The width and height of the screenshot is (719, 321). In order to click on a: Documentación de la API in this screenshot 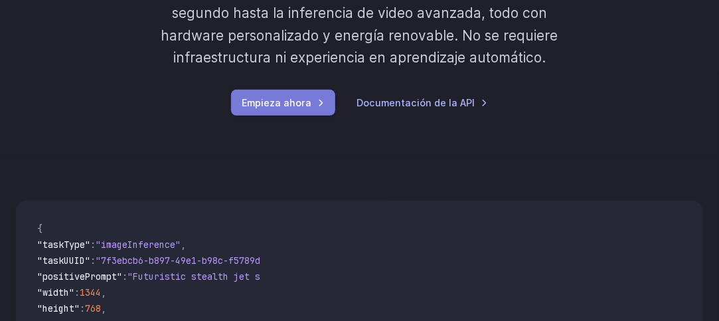, I will do `click(422, 102)`.